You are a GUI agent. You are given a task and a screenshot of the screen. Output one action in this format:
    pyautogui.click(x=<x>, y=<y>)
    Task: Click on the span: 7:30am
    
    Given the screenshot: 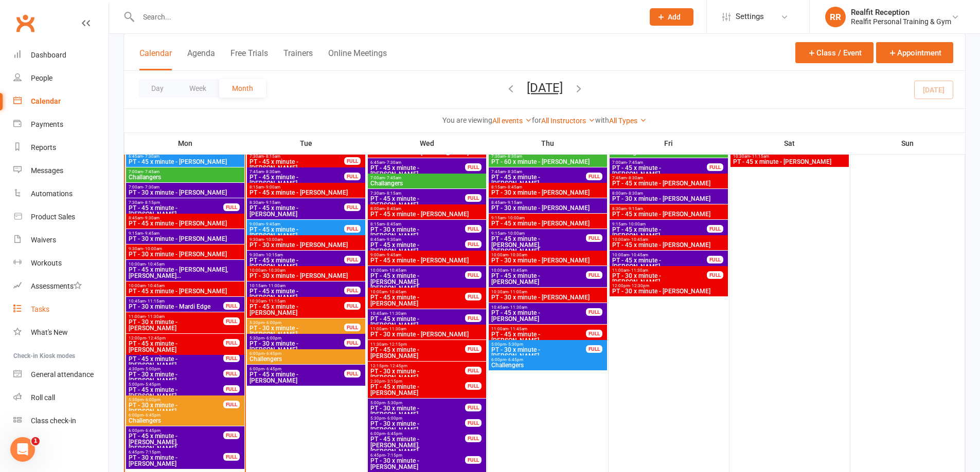 What is the action you would take?
    pyautogui.click(x=417, y=193)
    